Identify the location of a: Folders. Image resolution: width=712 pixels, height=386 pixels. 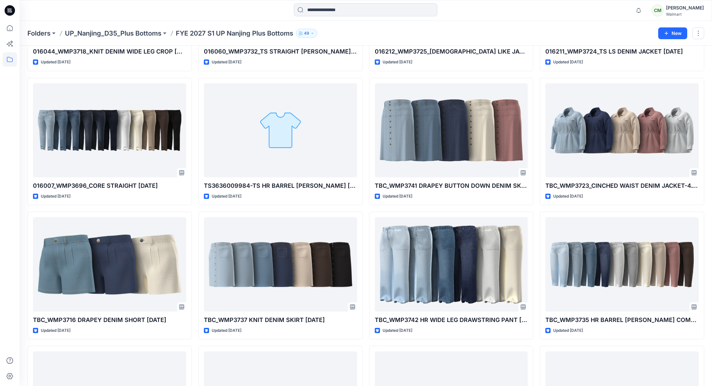
(39, 33).